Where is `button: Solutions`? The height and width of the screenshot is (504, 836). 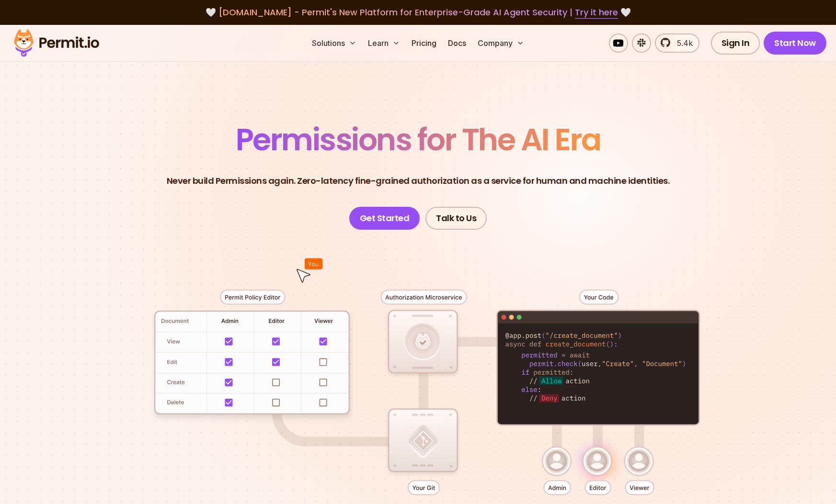 button: Solutions is located at coordinates (334, 43).